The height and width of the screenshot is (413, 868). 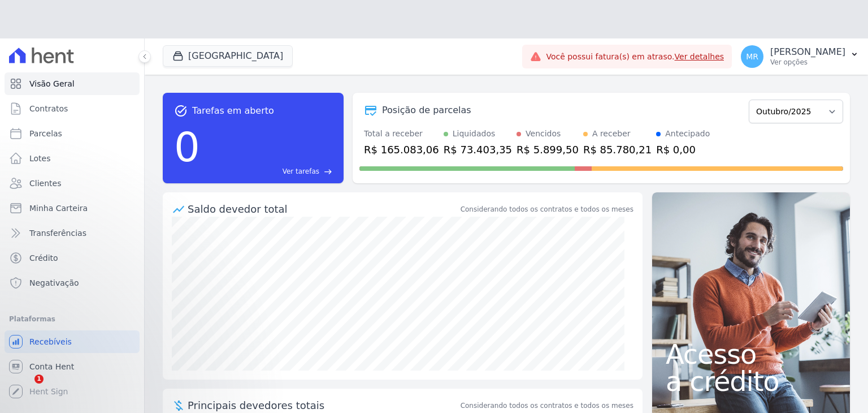 What do you see at coordinates (39, 379) in the screenshot?
I see `span: 1` at bounding box center [39, 379].